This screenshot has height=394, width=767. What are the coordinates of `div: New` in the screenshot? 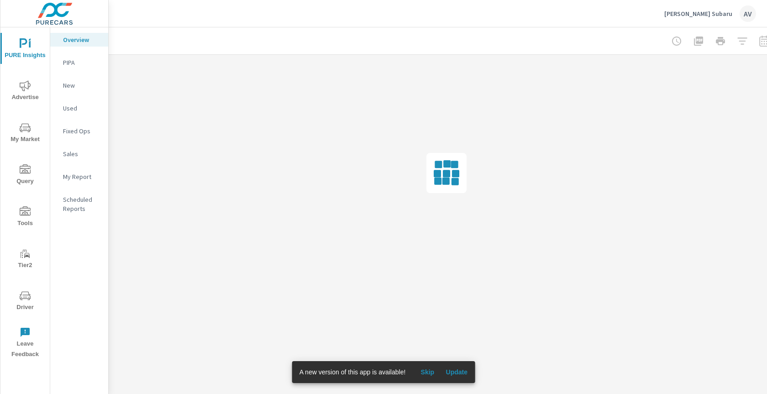 It's located at (79, 85).